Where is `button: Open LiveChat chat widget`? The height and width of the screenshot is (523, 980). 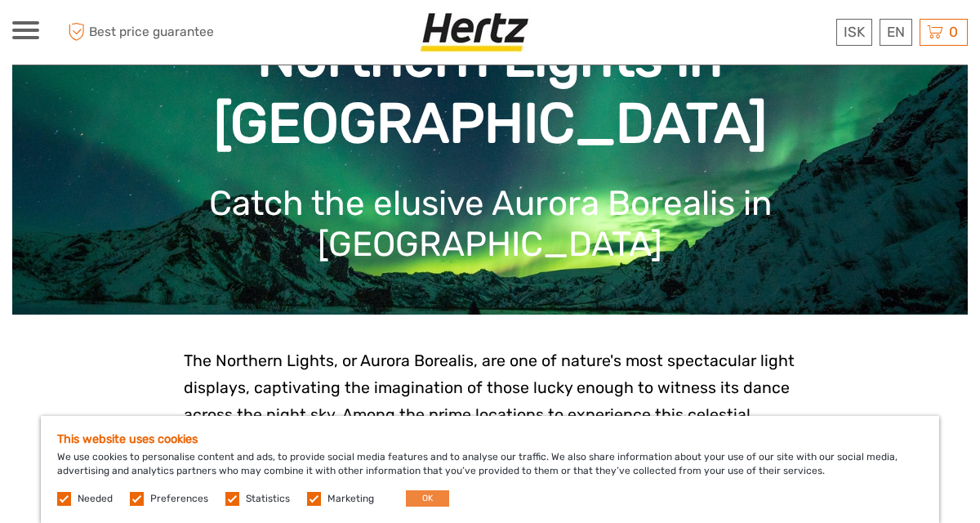 button: Open LiveChat chat widget is located at coordinates (197, 35).